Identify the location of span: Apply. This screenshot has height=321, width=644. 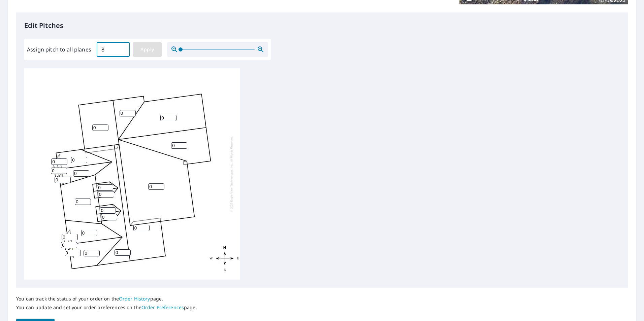
(147, 49).